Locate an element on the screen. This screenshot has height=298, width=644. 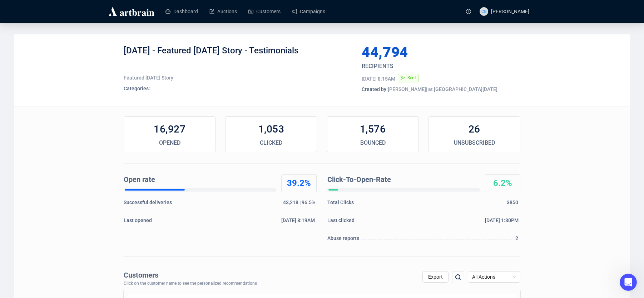
span: Export is located at coordinates (435, 276).